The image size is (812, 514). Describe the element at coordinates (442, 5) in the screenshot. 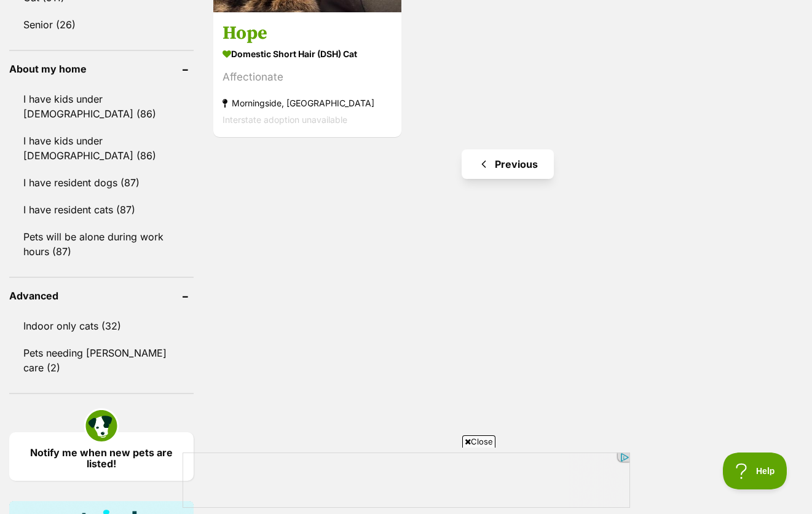

I see `img: adc.png` at that location.